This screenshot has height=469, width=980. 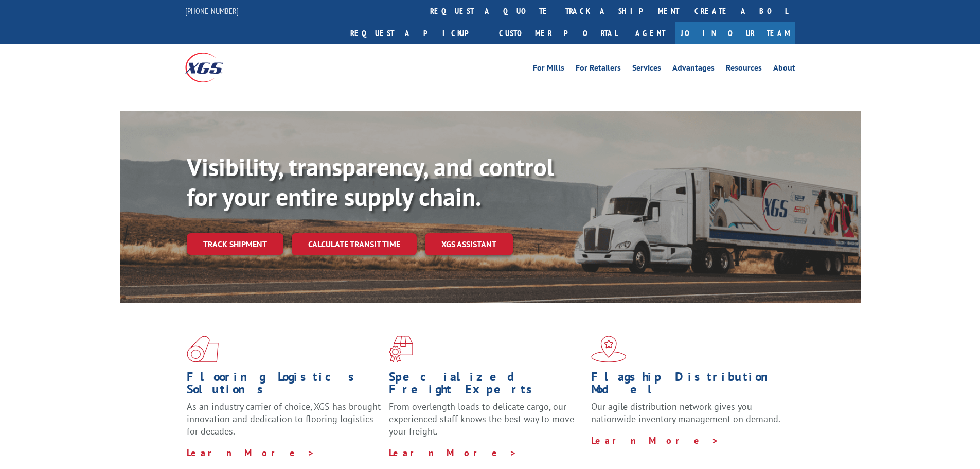 I want to click on img: xgs-icon-total-supply-chain-intelligence-red, so click(x=203, y=349).